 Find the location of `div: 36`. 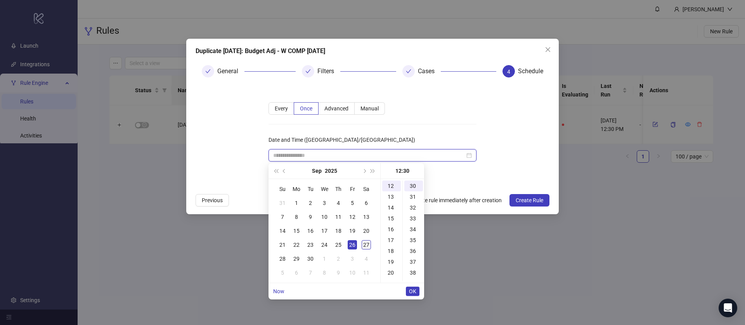

div: 36 is located at coordinates (413, 251).